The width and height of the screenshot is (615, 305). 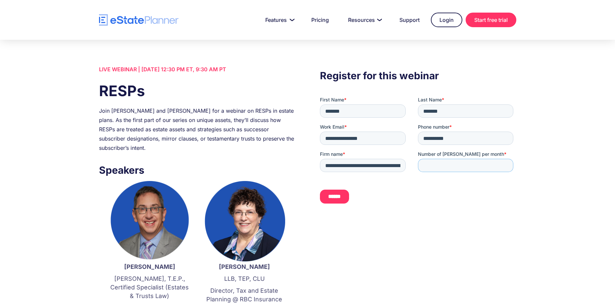 What do you see at coordinates (110, 3) in the screenshot?
I see `span: Last Name` at bounding box center [110, 3].